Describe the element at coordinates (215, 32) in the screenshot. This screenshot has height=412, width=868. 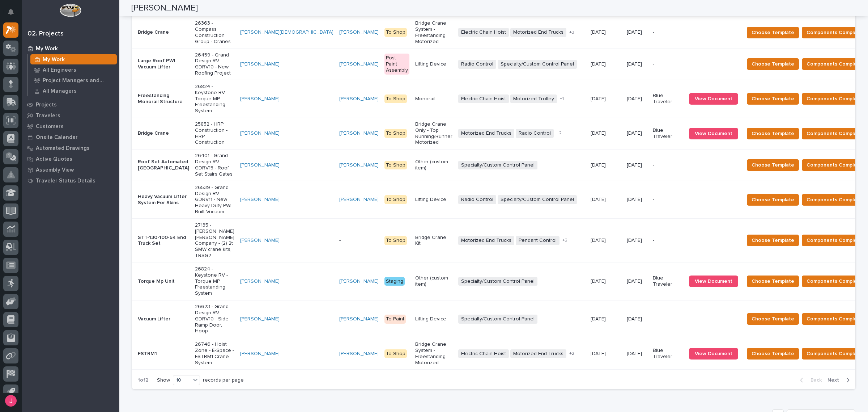
I see `p: 26363 - Compass Construction Group - Cranes` at that location.